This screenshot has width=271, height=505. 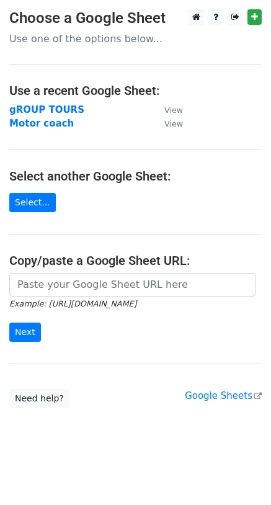 What do you see at coordinates (223, 396) in the screenshot?
I see `a: Google Sheets` at bounding box center [223, 396].